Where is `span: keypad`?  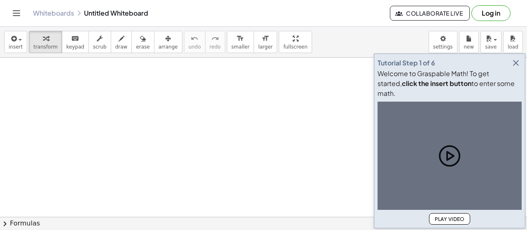
span: keypad is located at coordinates (75, 47).